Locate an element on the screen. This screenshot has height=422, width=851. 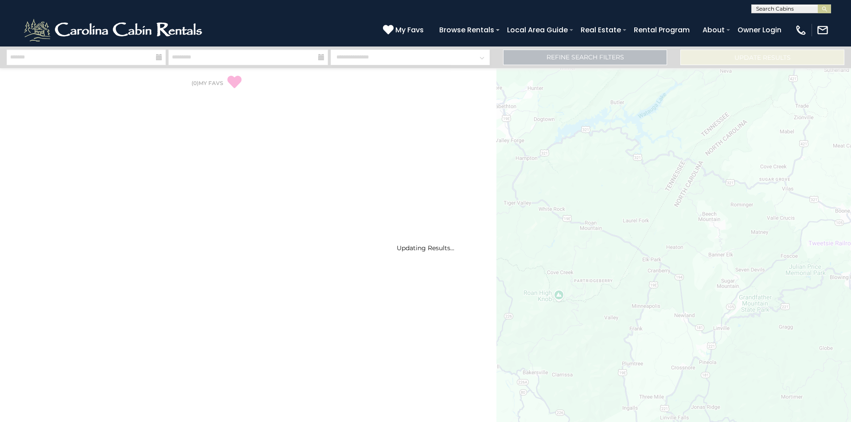
a: Rental Program is located at coordinates (662, 30).